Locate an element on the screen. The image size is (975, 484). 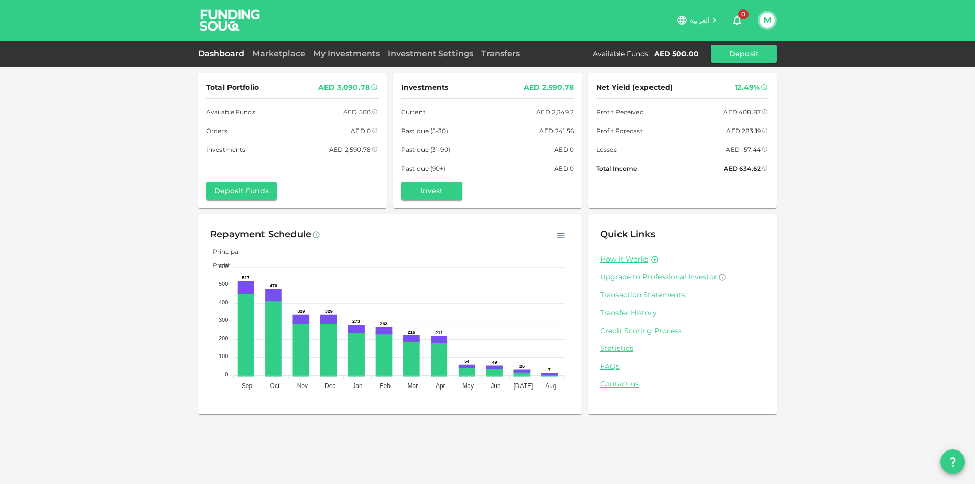
button: question is located at coordinates (953, 462).